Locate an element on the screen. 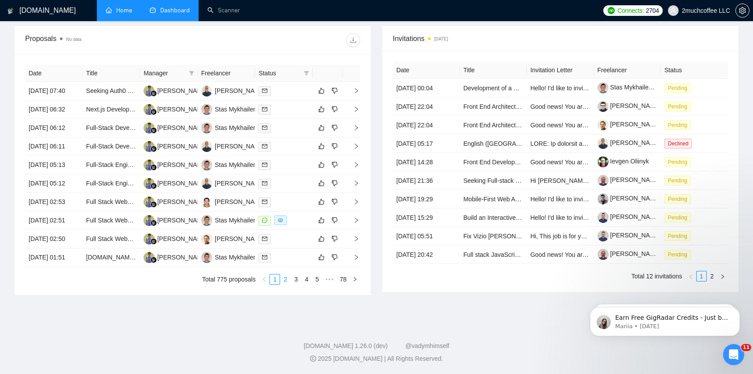 The height and width of the screenshot is (374, 753). th: Date is located at coordinates (54, 73).